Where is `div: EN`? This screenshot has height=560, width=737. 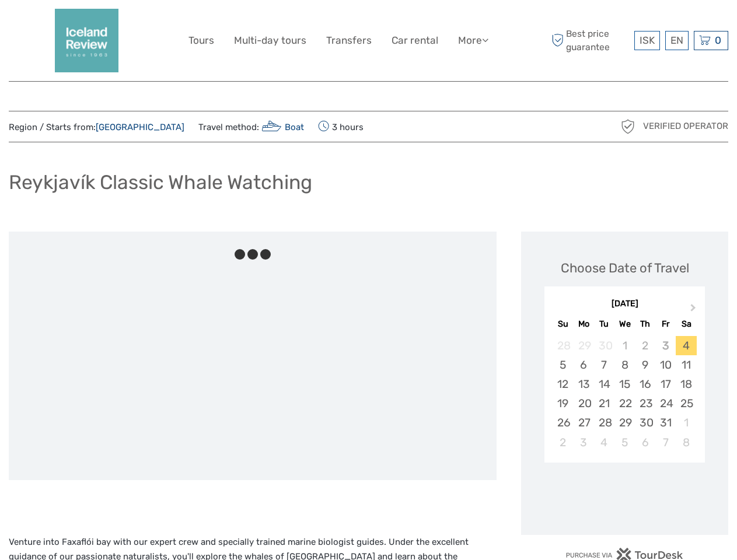
div: EN is located at coordinates (677, 40).